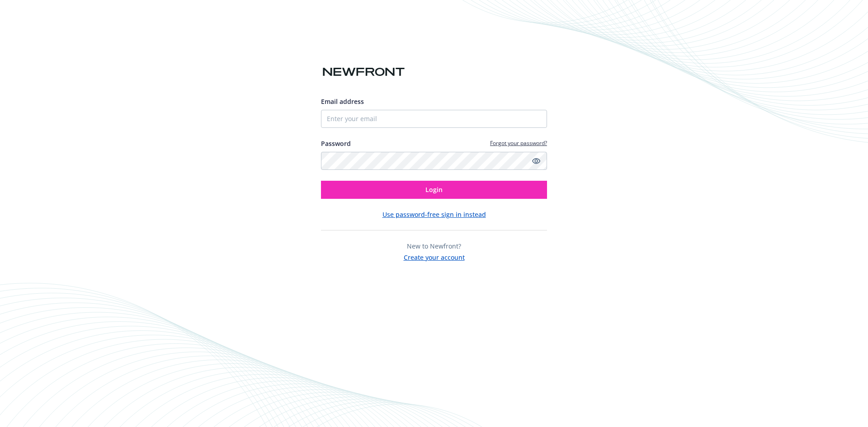  What do you see at coordinates (536, 161) in the screenshot?
I see `a: Show password` at bounding box center [536, 161].